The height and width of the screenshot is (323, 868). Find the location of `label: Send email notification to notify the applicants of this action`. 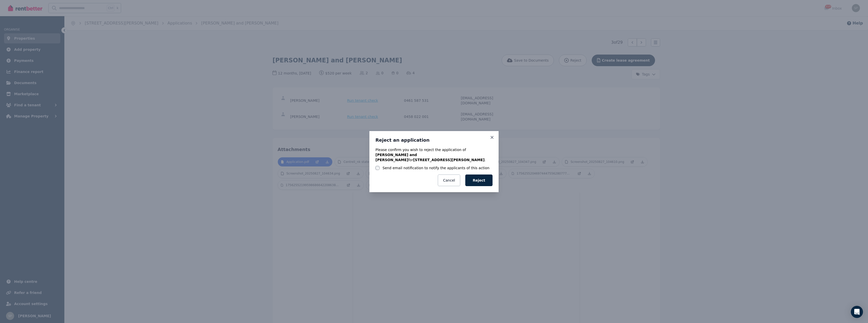

label: Send email notification to notify the applicants of this action is located at coordinates (436, 168).